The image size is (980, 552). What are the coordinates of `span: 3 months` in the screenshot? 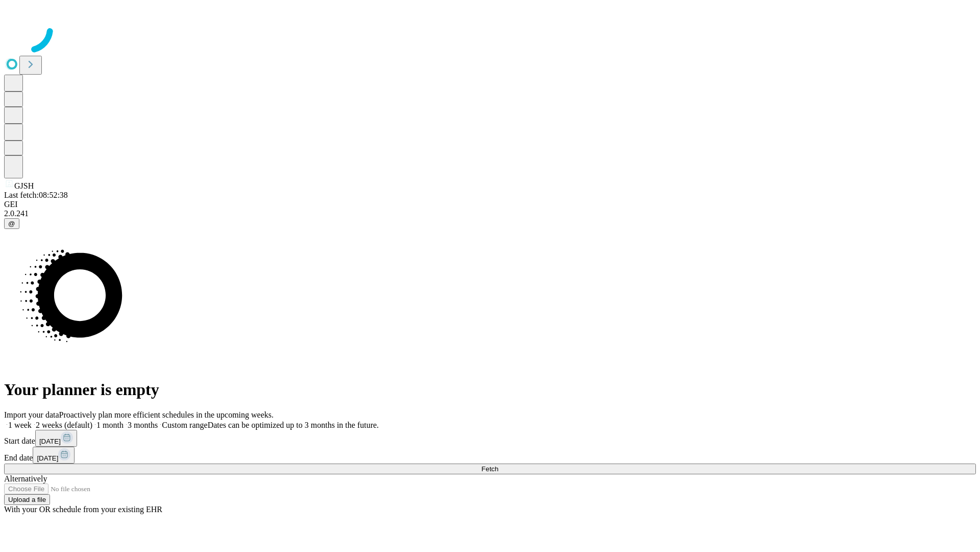 It's located at (143, 424).